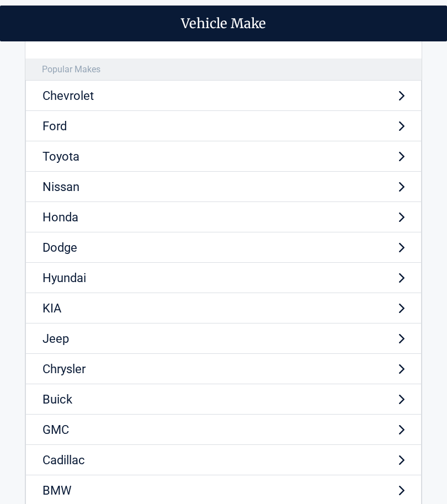  Describe the element at coordinates (224, 460) in the screenshot. I see `a: Cadillac` at that location.